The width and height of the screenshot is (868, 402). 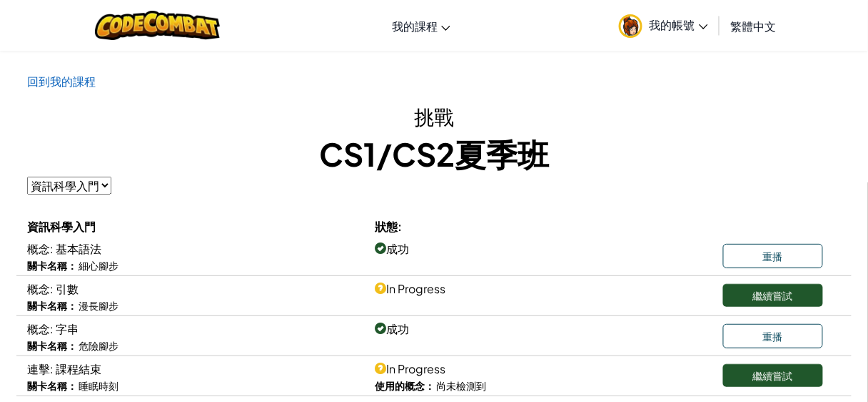 I want to click on span: 連擊: 課程結束, so click(x=64, y=368).